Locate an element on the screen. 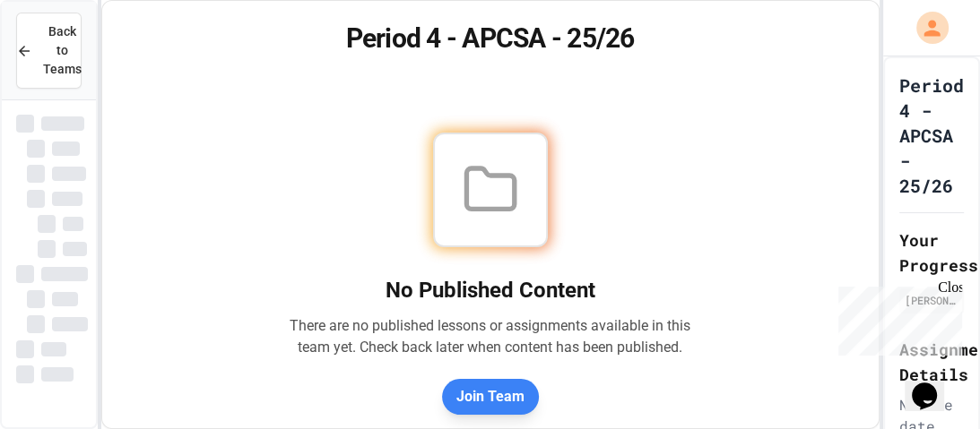 Image resolution: width=980 pixels, height=429 pixels. h2: Your Progress is located at coordinates (931, 253).